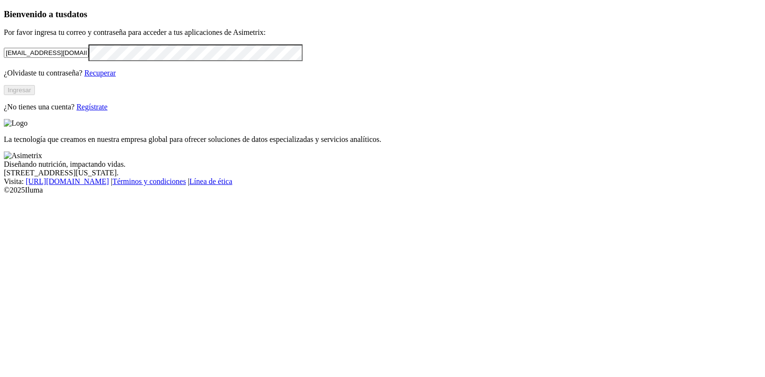  I want to click on p: ¿No tienes una cuenta?, so click(383, 107).